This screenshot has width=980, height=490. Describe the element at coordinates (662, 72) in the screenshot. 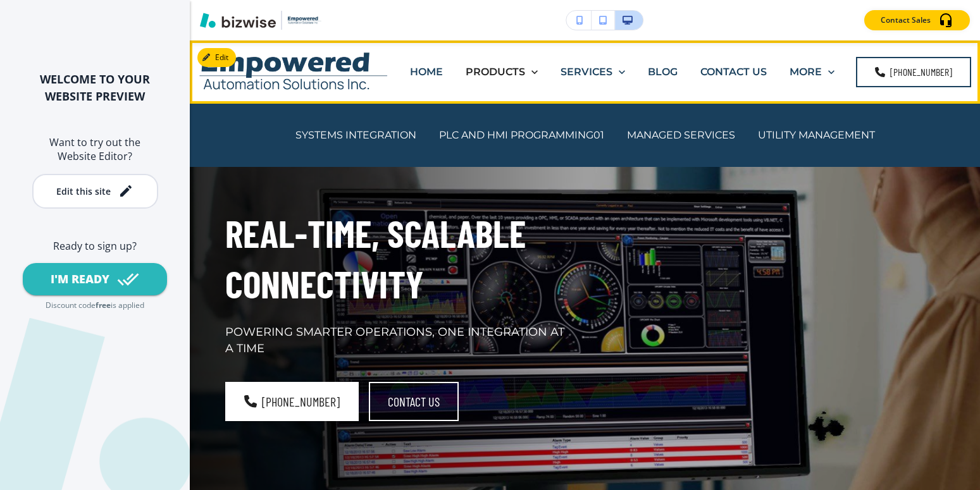

I see `p: BLOG` at that location.